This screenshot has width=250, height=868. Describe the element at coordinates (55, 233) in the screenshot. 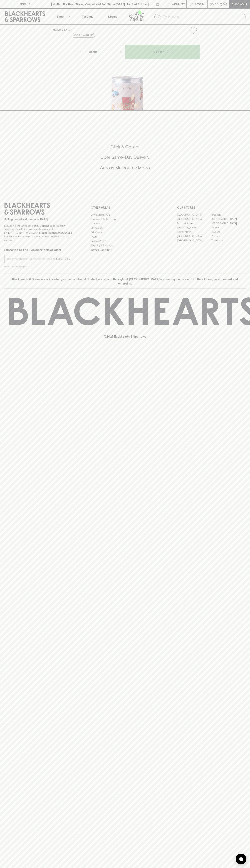

I see `strong: Liquor License #32064953` at that location.